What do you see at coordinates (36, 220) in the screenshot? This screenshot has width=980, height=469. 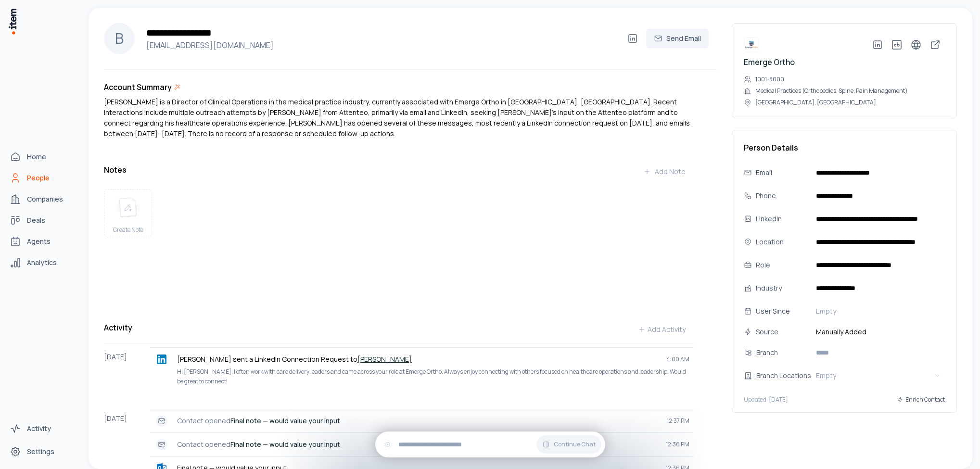 I see `span: Deals` at bounding box center [36, 220].